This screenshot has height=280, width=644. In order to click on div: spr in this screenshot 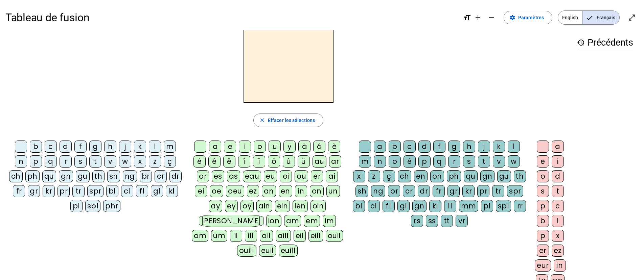, I will do `click(515, 191)`.